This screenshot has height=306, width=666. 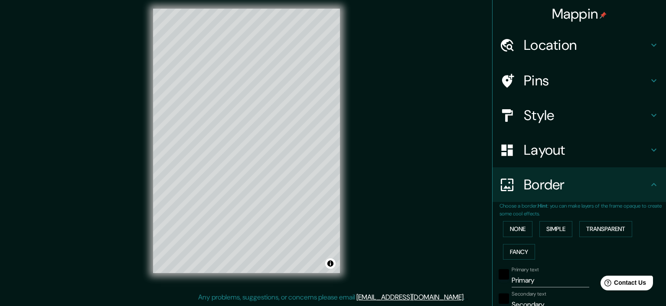 I want to click on h4: Pins, so click(x=586, y=81).